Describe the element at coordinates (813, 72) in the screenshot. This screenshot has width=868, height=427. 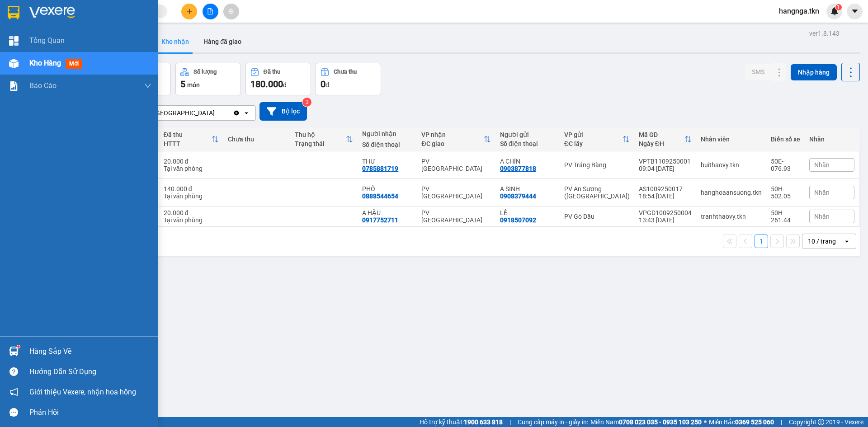
I see `button: Nhập hàng` at that location.